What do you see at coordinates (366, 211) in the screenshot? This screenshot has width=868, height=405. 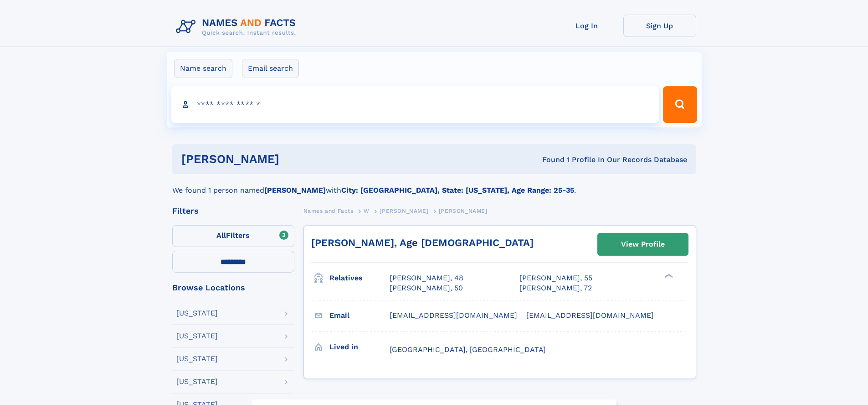 I see `span: W` at bounding box center [366, 211].